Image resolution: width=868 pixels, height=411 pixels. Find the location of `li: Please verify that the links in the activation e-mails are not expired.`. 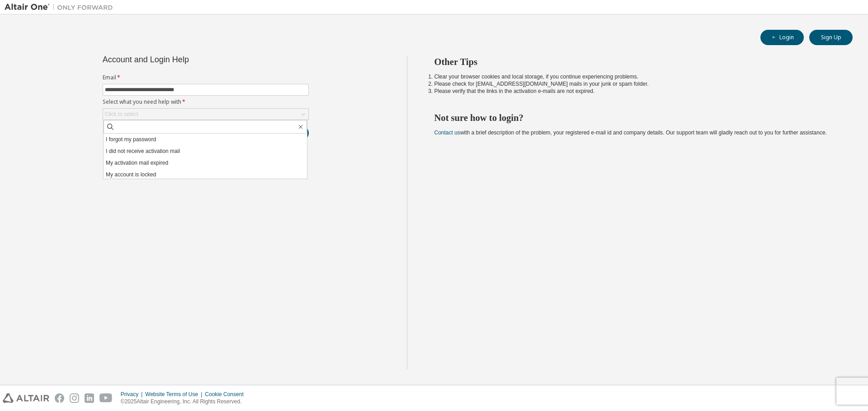

li: Please verify that the links in the activation e-mails are not expired. is located at coordinates (636, 91).